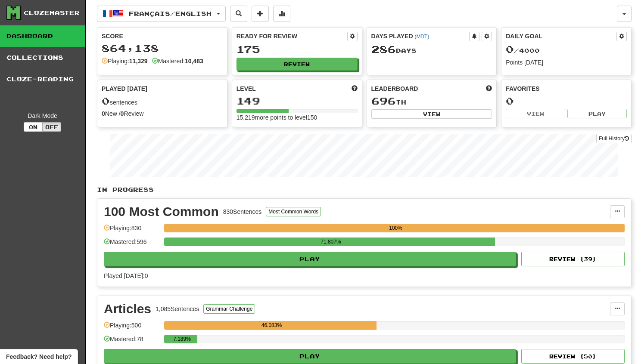  What do you see at coordinates (242, 212) in the screenshot?
I see `div: 830 Sentences` at bounding box center [242, 212].